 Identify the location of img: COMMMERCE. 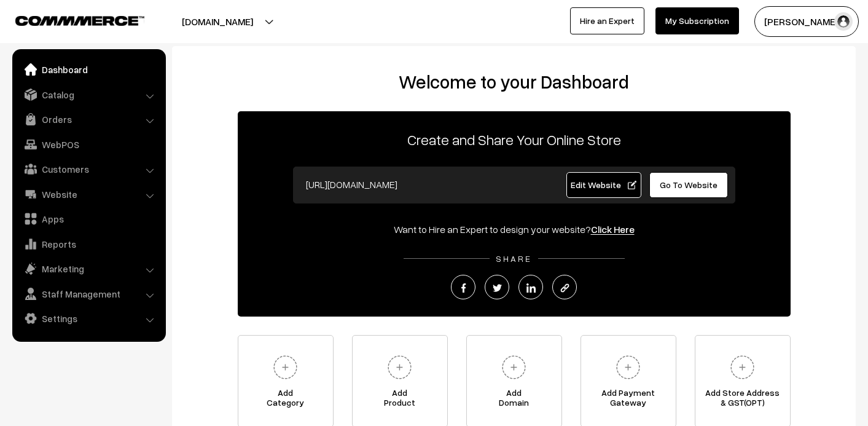
(80, 20).